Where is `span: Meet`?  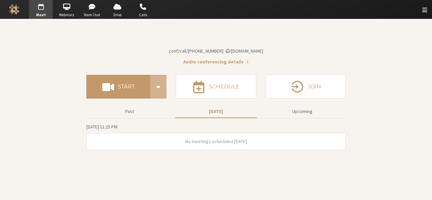
span: Meet is located at coordinates (41, 15).